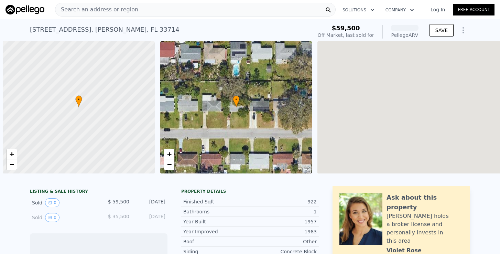 This screenshot has height=254, width=500. Describe the element at coordinates (283, 211) in the screenshot. I see `div: 1` at that location.